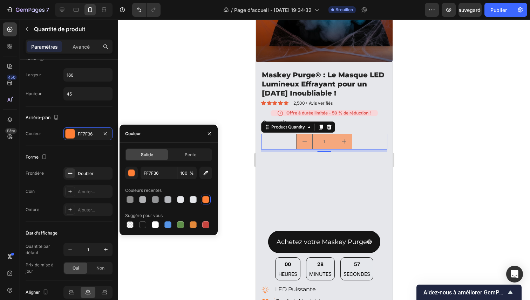 This screenshot has width=530, height=300. I want to click on font: Aligner, so click(33, 292).